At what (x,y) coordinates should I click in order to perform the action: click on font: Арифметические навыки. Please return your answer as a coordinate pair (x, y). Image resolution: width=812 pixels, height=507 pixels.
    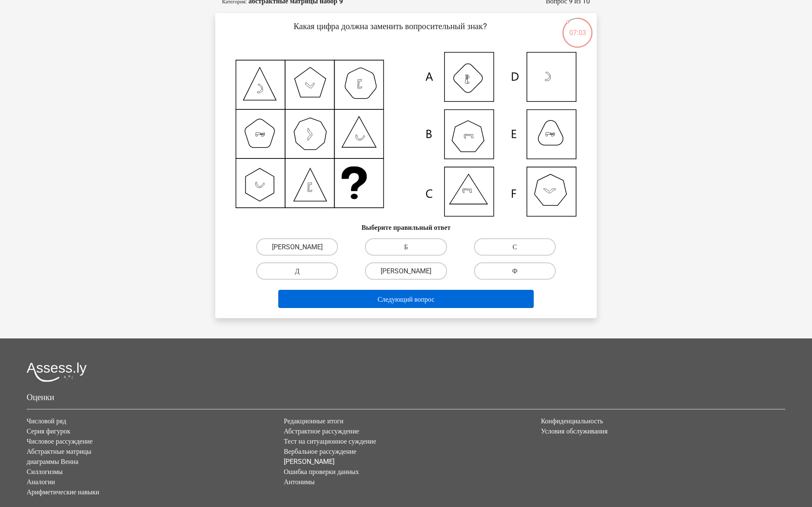
    Looking at the image, I should click on (63, 492).